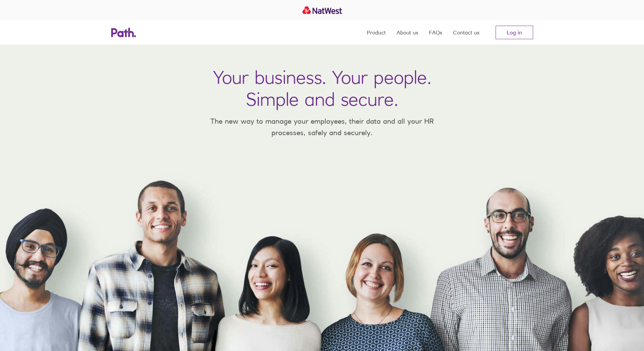  What do you see at coordinates (322, 88) in the screenshot?
I see `h1: Your business. Your people. Simple and secure.` at bounding box center [322, 88].